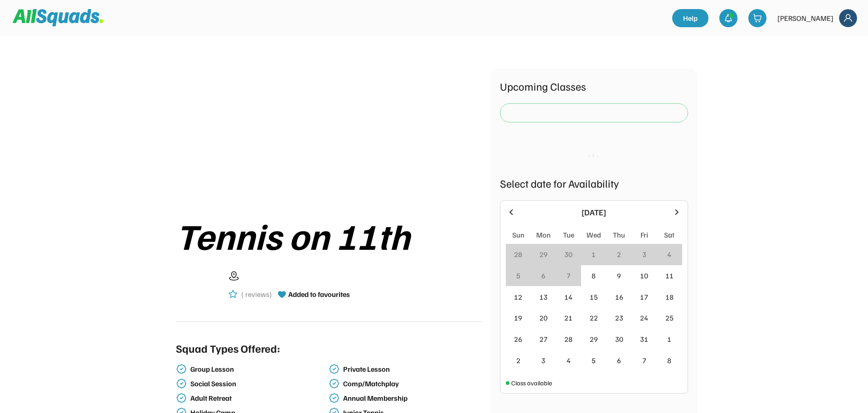  Describe the element at coordinates (259, 397) in the screenshot. I see `div: Adult Retreat` at that location.